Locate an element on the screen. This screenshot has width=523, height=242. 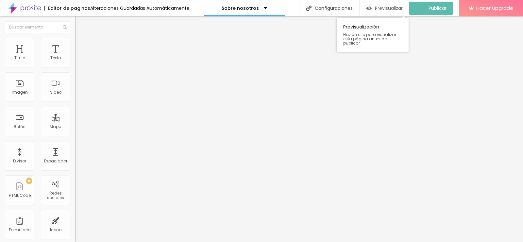
span: Publicar is located at coordinates (438, 8).